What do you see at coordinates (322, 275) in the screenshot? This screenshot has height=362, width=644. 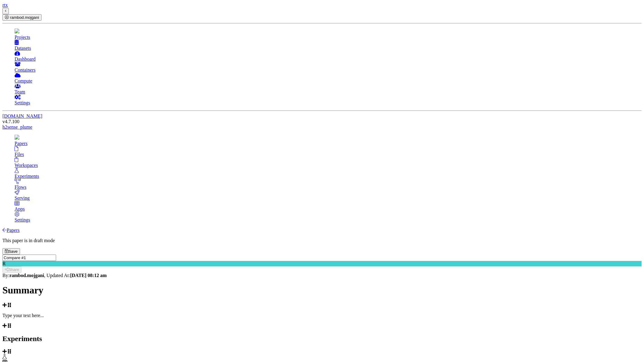 I see `div: By: , Updated At:` at bounding box center [322, 275].